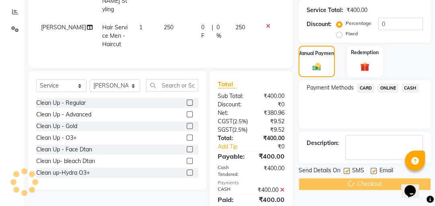 This screenshot has height=206, width=435. I want to click on label: Manual Payment, so click(316, 53).